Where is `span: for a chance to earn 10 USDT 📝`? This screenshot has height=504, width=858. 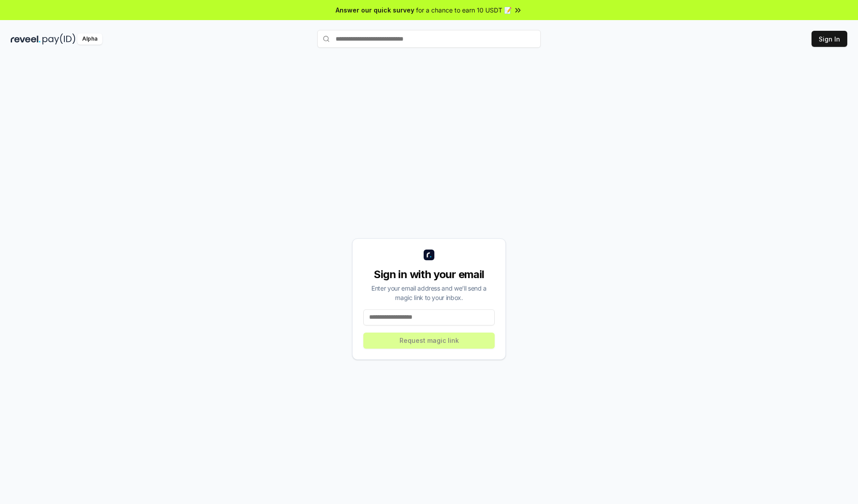 span: for a chance to earn 10 USDT 📝 is located at coordinates (464, 10).